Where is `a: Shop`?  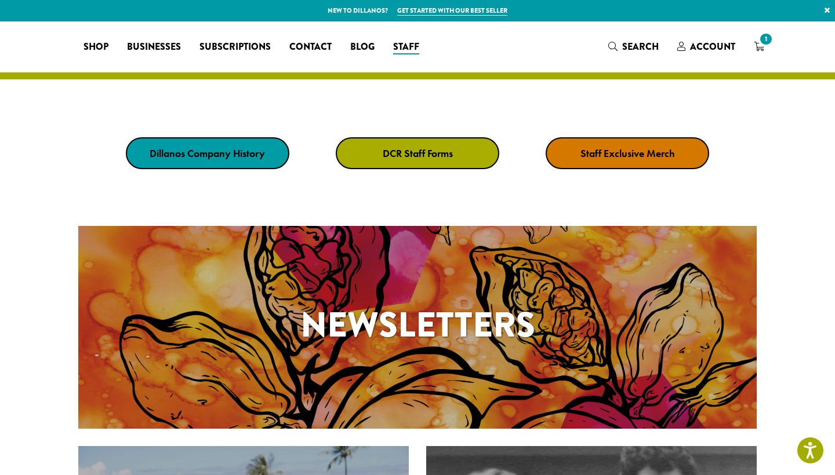
a: Shop is located at coordinates (96, 47).